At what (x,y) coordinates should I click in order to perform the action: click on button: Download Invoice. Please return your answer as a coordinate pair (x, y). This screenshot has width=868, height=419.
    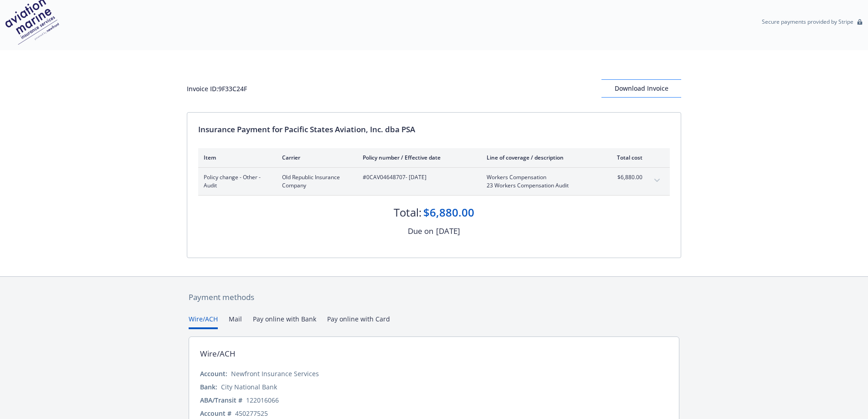
    Looking at the image, I should click on (641, 89).